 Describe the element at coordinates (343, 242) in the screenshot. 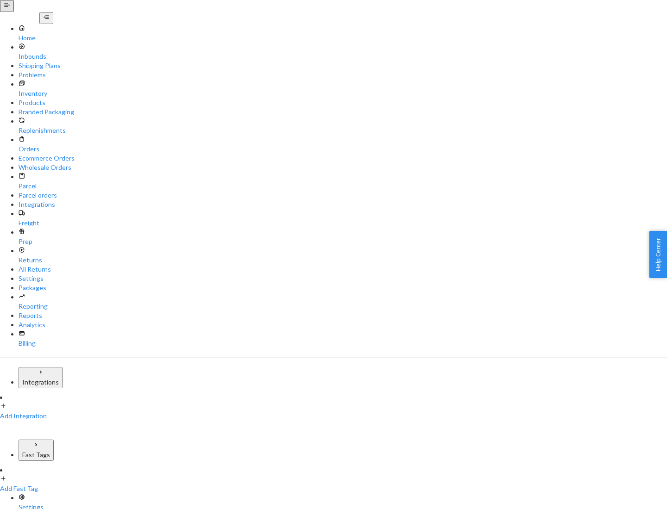

I see `div: Prep` at that location.